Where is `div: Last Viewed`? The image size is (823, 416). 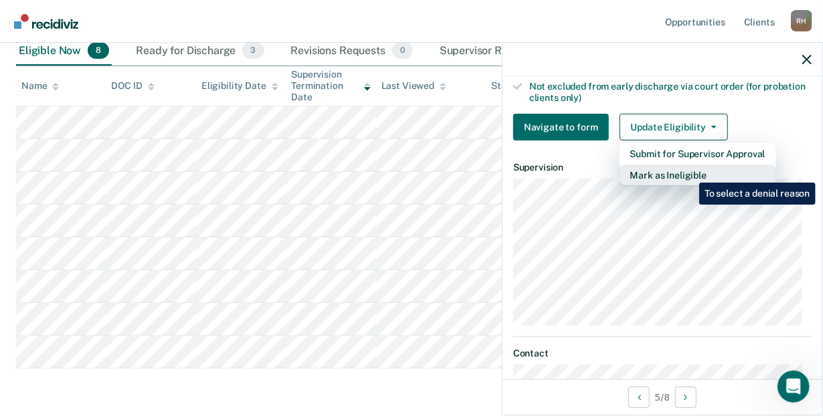 div: Last Viewed is located at coordinates (413, 86).